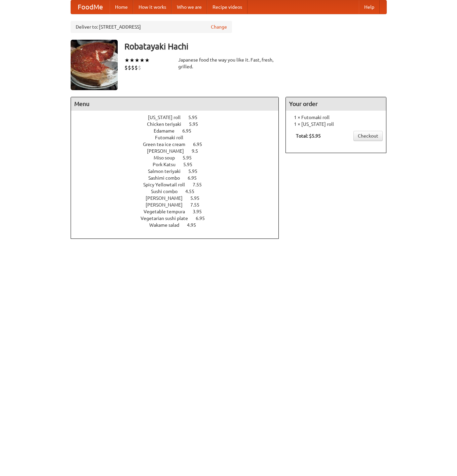 The width and height of the screenshot is (457, 476). What do you see at coordinates (90, 7) in the screenshot?
I see `a: FoodMe` at bounding box center [90, 7].